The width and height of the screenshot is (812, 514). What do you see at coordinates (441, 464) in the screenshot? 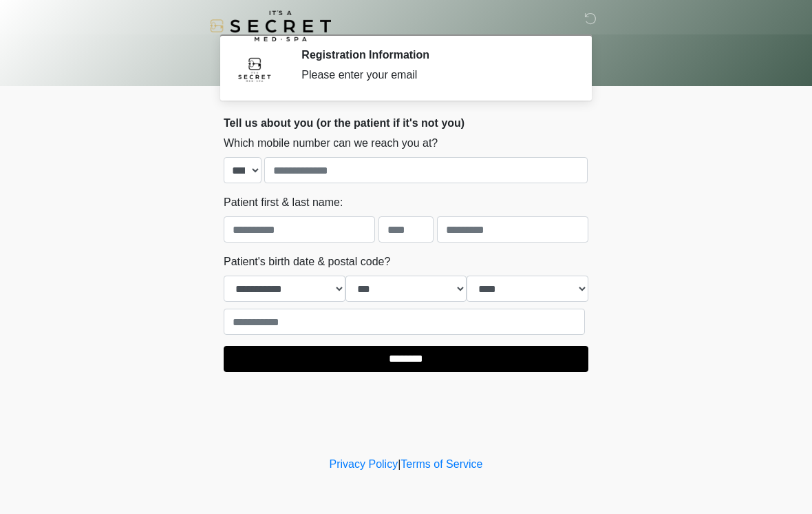
I see `a: Terms of Service` at bounding box center [441, 464].